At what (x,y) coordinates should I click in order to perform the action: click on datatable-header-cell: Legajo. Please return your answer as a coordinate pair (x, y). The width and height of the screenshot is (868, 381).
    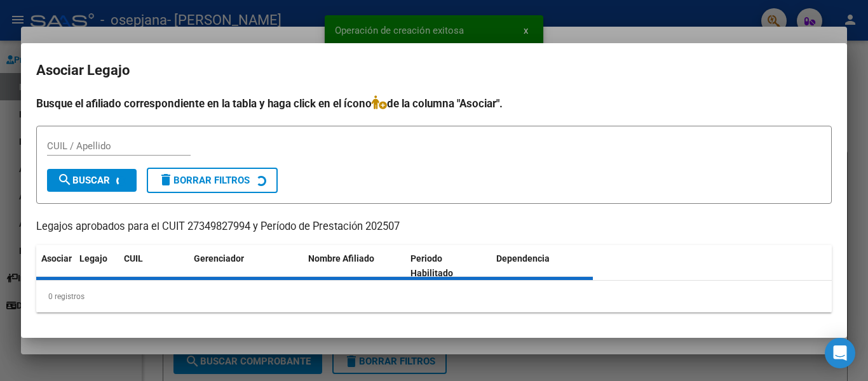
    Looking at the image, I should click on (96, 266).